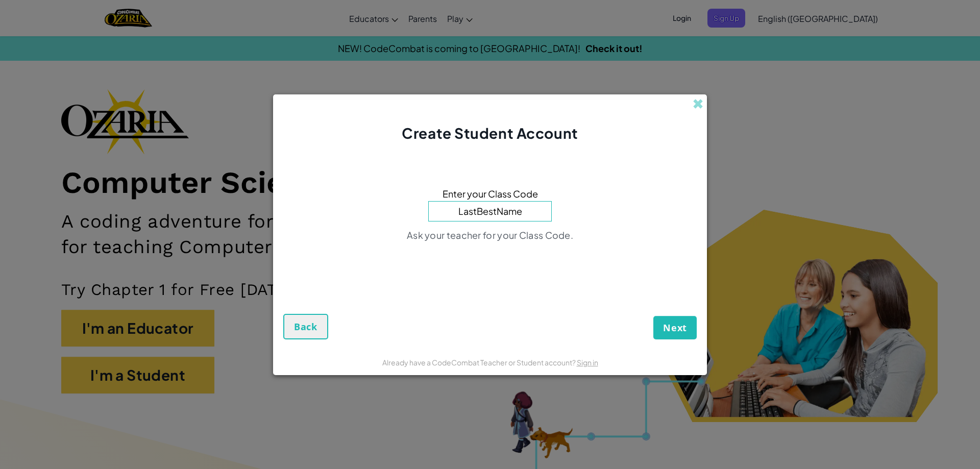 The height and width of the screenshot is (469, 980). I want to click on span: Next, so click(675, 327).